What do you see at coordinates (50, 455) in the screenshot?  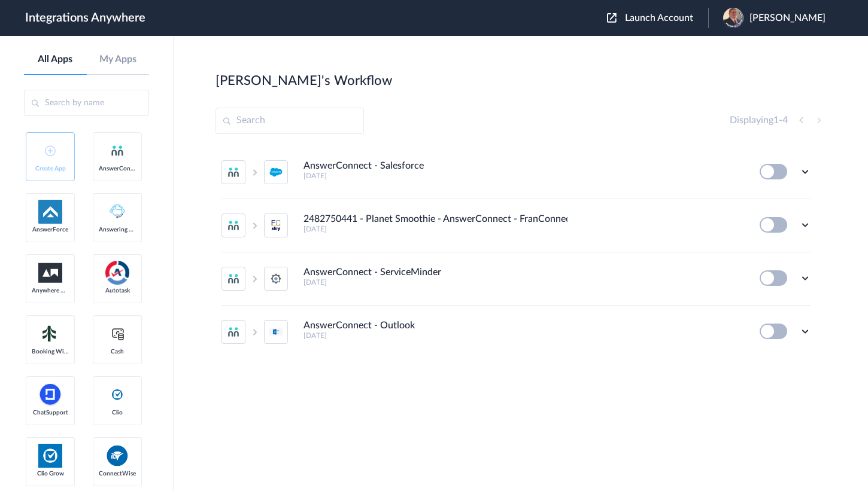 I see `img: Clio.jpg` at bounding box center [50, 455].